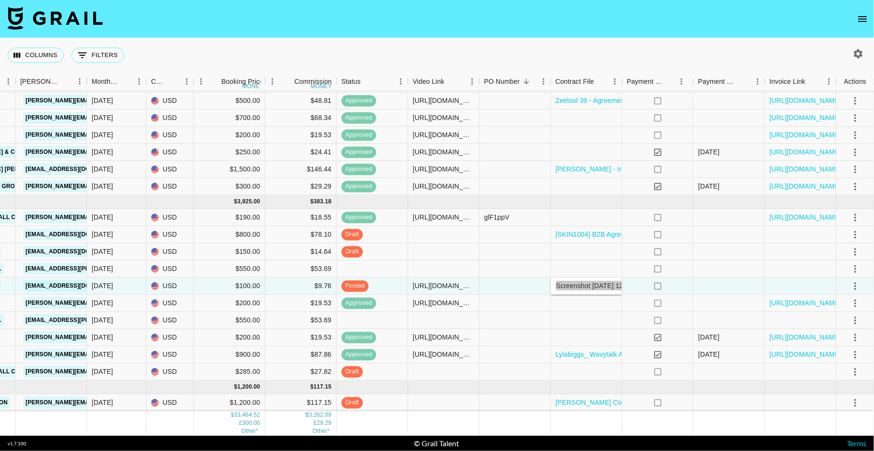 The width and height of the screenshot is (874, 451). What do you see at coordinates (444, 101) in the screenshot?
I see `div: https://www.instagram.com/p/DNjTNHySEiN/?hl=en&img_index=1` at bounding box center [444, 101].